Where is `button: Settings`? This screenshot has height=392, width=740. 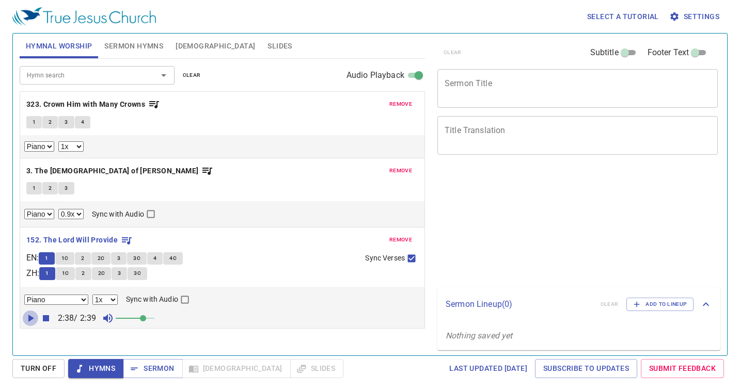 button: Settings is located at coordinates (695, 17).